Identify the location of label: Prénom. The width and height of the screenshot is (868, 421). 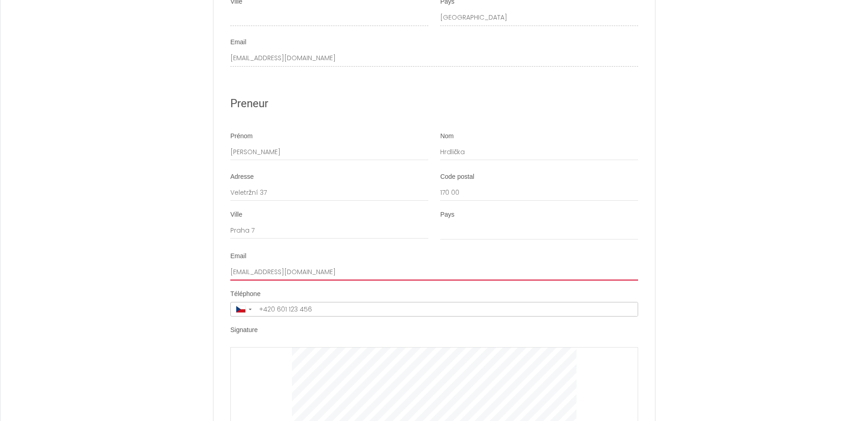
(241, 137).